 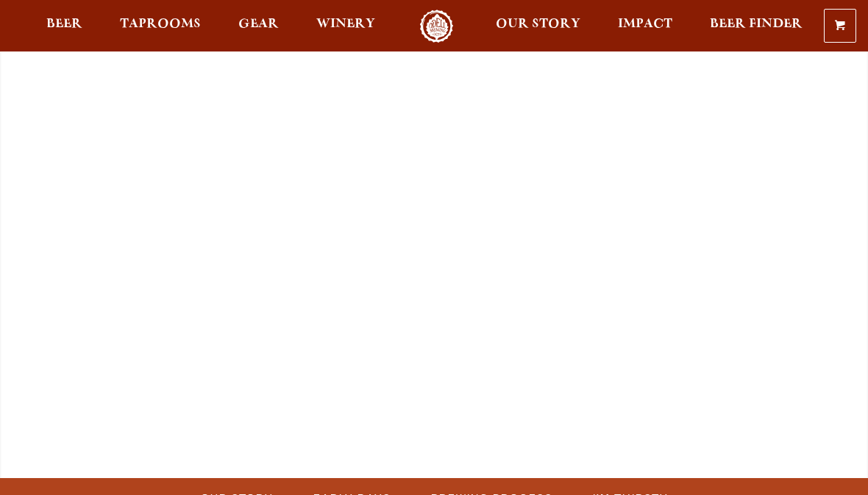 I want to click on a: Odell Home, so click(x=437, y=26).